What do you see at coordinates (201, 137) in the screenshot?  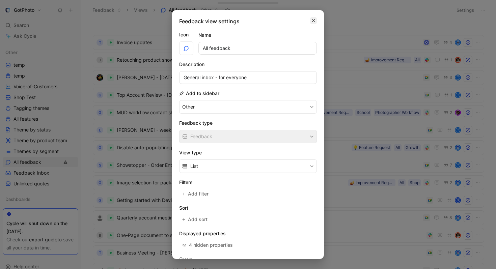 I see `span: Feedback` at bounding box center [201, 137].